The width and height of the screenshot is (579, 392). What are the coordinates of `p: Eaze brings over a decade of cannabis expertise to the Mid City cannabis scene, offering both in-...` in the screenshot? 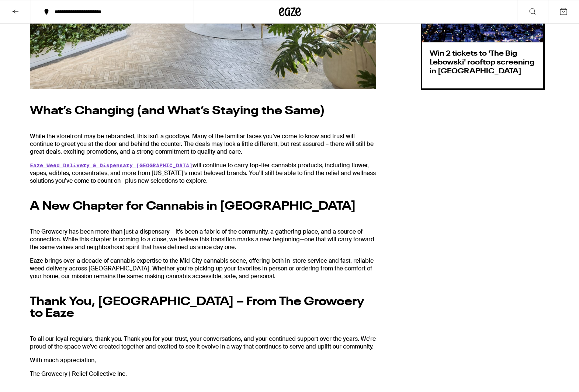 It's located at (203, 268).